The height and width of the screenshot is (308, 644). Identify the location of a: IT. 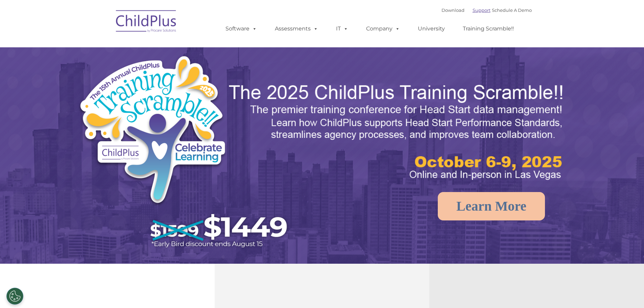
(342, 29).